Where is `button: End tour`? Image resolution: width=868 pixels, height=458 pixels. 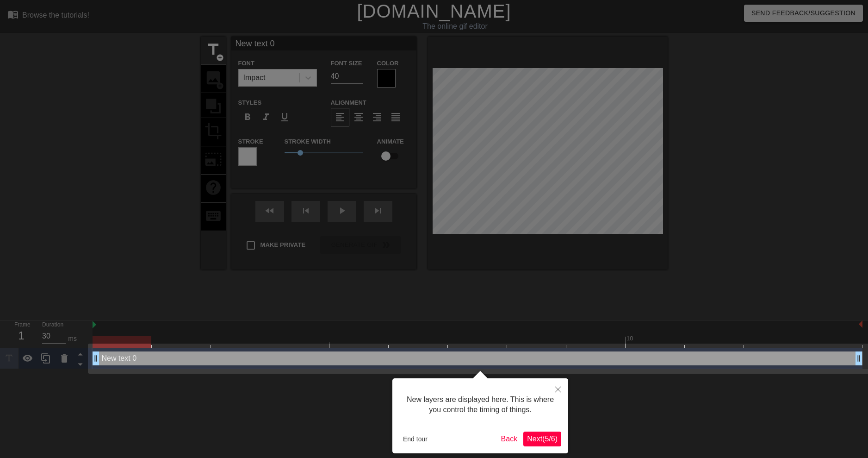 button: End tour is located at coordinates (415, 439).